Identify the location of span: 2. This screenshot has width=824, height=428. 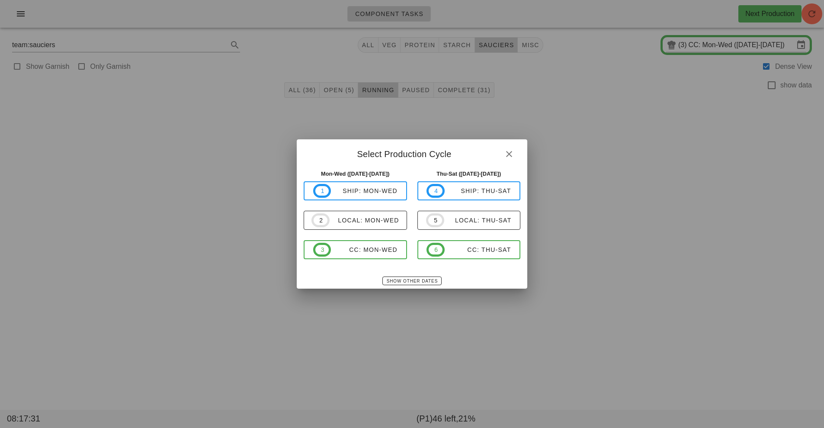
(321, 220).